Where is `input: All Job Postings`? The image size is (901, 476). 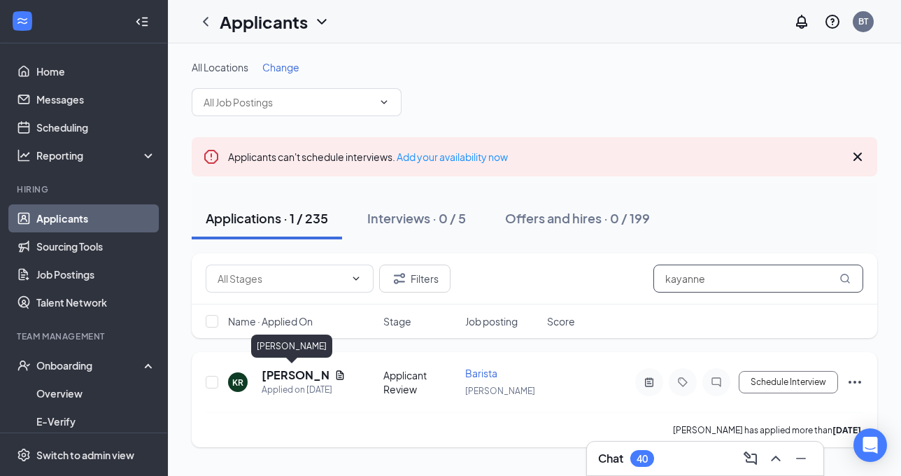
input: All Job Postings is located at coordinates (288, 102).